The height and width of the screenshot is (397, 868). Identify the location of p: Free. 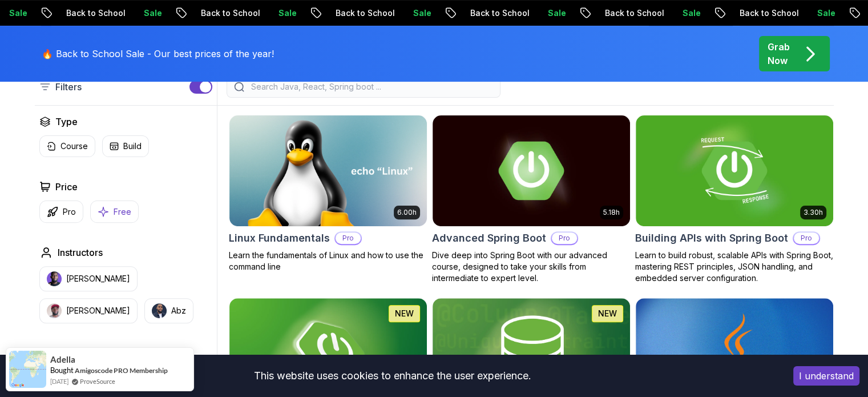
(122, 212).